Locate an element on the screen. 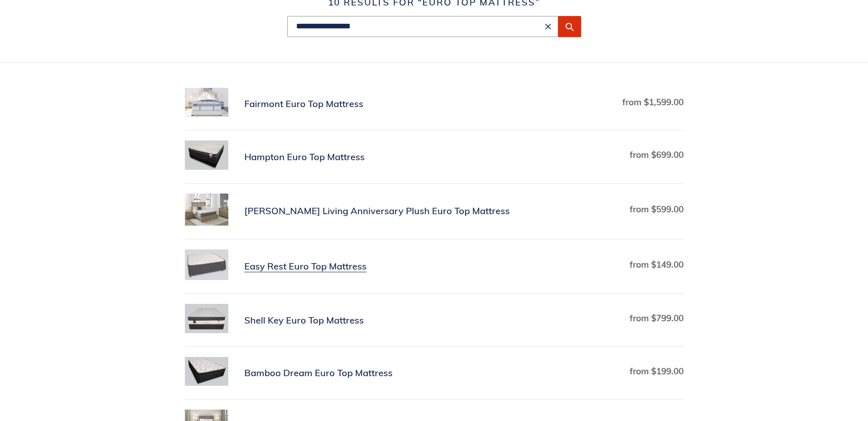 The image size is (868, 421). a: Bamboo Dream Euro Top Mattress is located at coordinates (434, 373).